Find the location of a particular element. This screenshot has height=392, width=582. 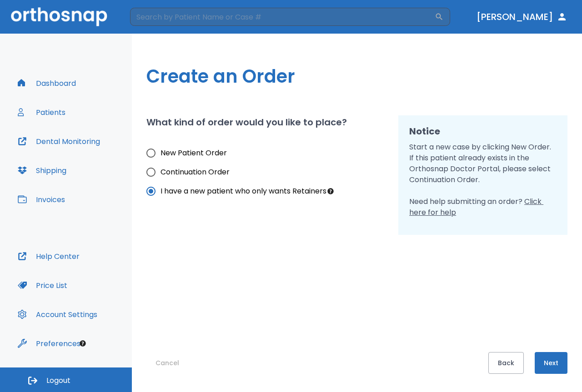

button: Back is located at coordinates (506, 363).